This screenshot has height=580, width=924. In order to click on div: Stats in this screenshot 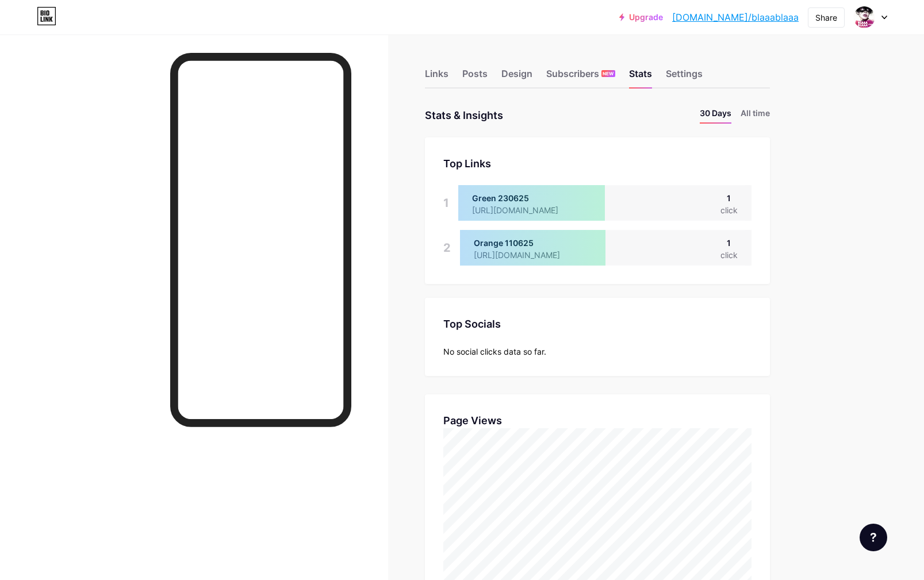, I will do `click(640, 77)`.